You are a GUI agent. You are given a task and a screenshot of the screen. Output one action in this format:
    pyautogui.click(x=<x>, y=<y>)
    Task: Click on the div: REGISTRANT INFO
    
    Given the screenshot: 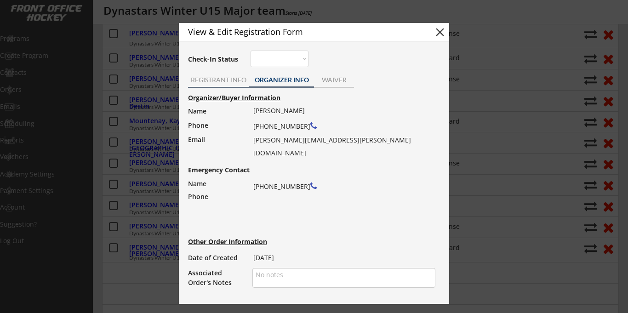 What is the action you would take?
    pyautogui.click(x=219, y=80)
    